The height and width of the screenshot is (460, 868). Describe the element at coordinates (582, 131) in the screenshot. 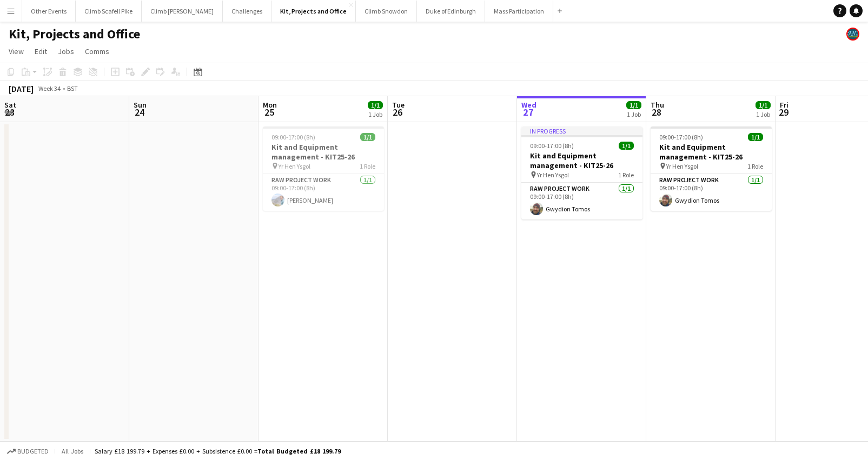

I see `div: In progress` at that location.